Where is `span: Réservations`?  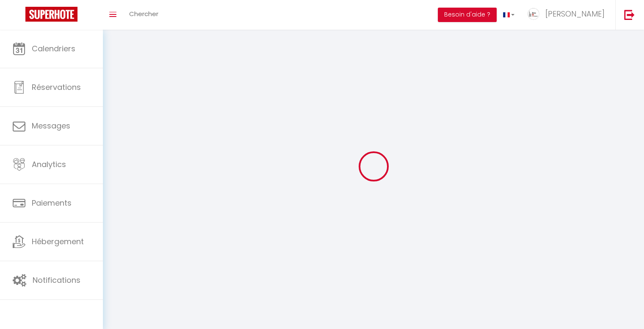
span: Réservations is located at coordinates (56, 87).